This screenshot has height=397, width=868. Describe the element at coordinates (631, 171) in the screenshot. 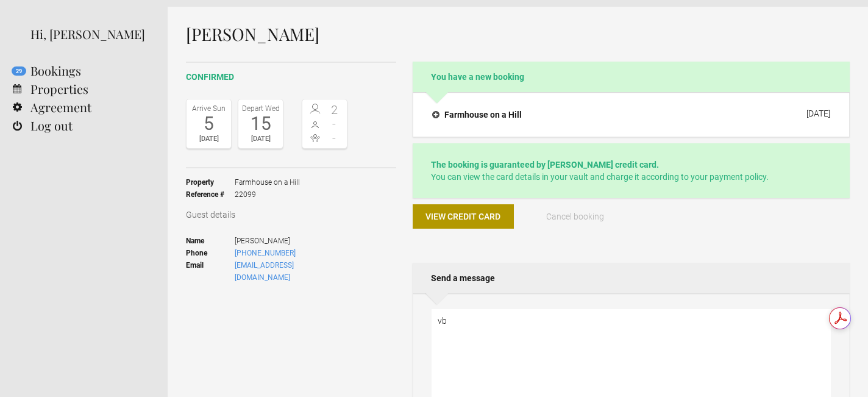

I see `p: You can view the card details in your vault and charge it according to your payment policy.` at that location.